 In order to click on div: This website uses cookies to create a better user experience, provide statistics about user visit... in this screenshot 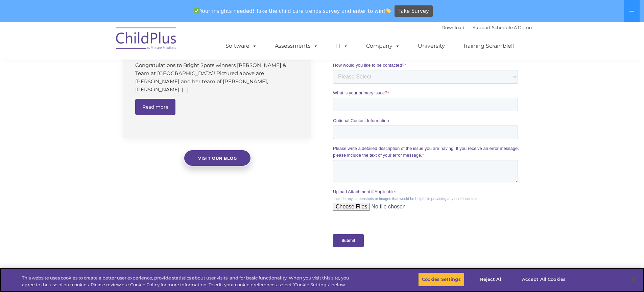, I will do `click(188, 281)`.